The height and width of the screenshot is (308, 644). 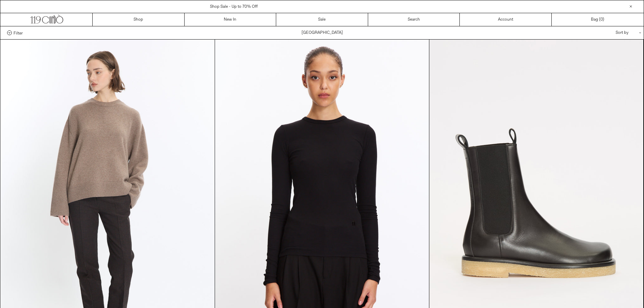 What do you see at coordinates (322, 20) in the screenshot?
I see `a: Sale` at bounding box center [322, 20].